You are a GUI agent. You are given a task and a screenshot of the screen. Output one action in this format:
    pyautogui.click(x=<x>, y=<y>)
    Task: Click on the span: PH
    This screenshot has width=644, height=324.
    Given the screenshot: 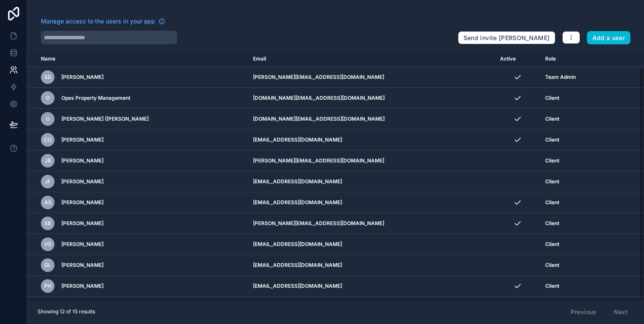 What is the action you would take?
    pyautogui.click(x=48, y=286)
    